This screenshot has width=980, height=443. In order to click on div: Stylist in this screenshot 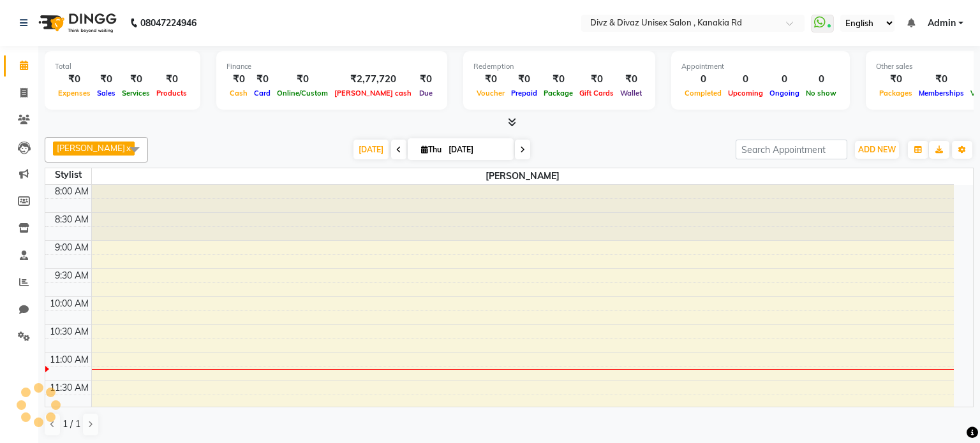, I will do `click(68, 175)`.